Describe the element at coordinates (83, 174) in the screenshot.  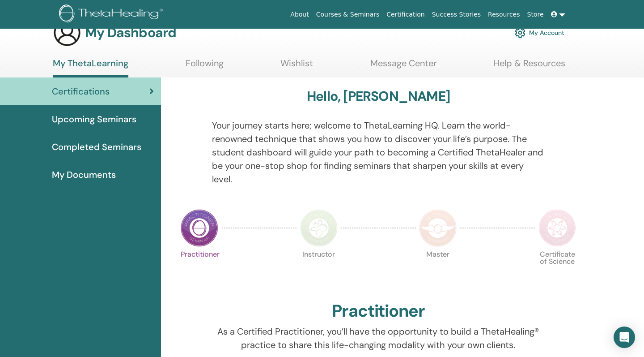
I see `span: My Documents` at that location.